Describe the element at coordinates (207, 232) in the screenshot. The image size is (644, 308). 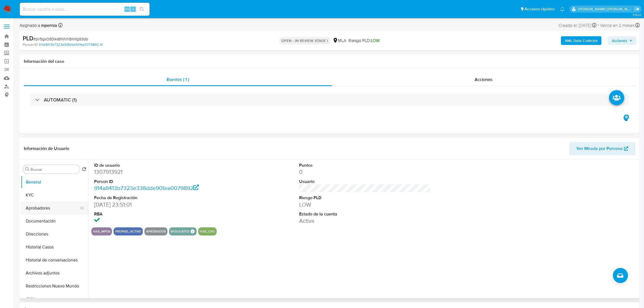
I see `button: has_cvu` at that location.